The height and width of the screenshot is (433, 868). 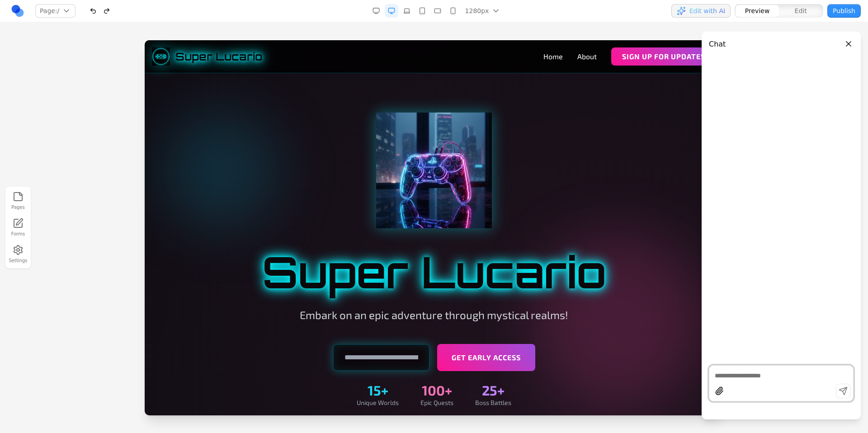 I want to click on span: Preview, so click(x=757, y=11).